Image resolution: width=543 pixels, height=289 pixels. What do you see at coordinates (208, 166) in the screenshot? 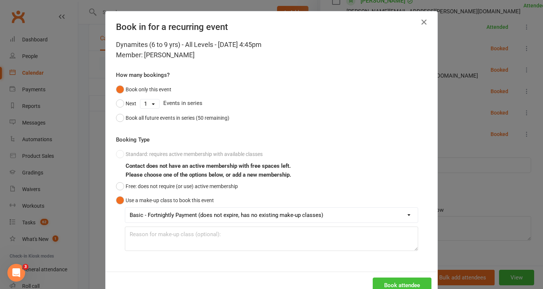
I see `b: Contact does not have an active membership with free spaces left.` at bounding box center [208, 166].